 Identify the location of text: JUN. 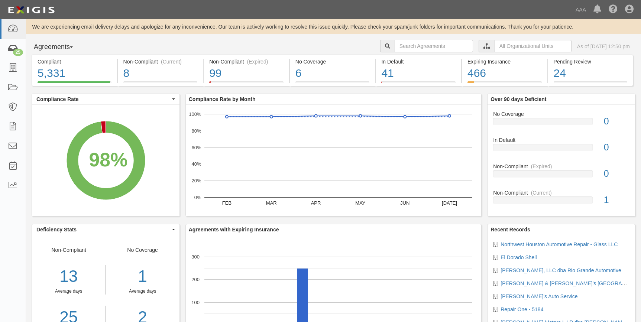
(405, 203).